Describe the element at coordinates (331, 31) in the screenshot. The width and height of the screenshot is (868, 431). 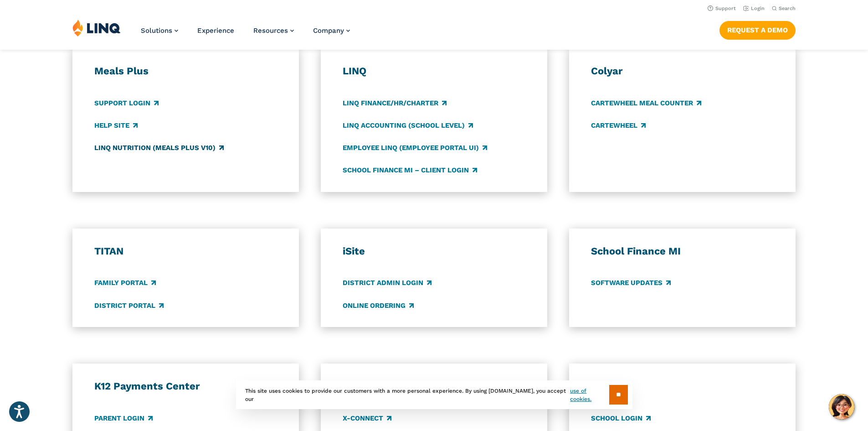
I see `a: Company` at that location.